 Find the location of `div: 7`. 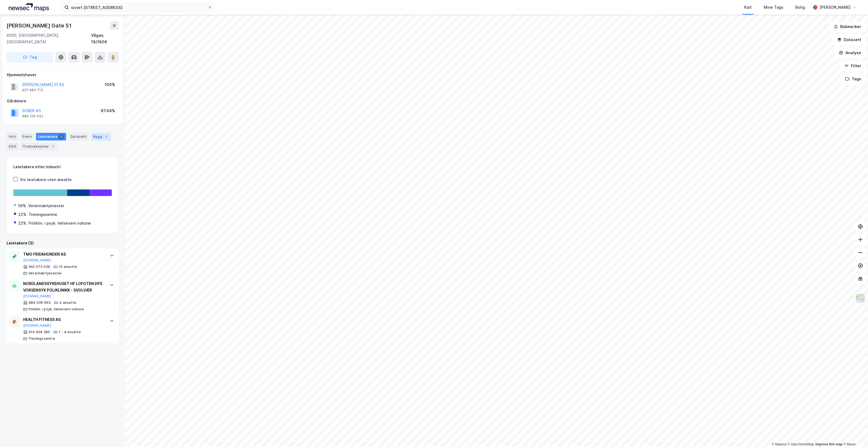

div: 7 is located at coordinates (53, 146).